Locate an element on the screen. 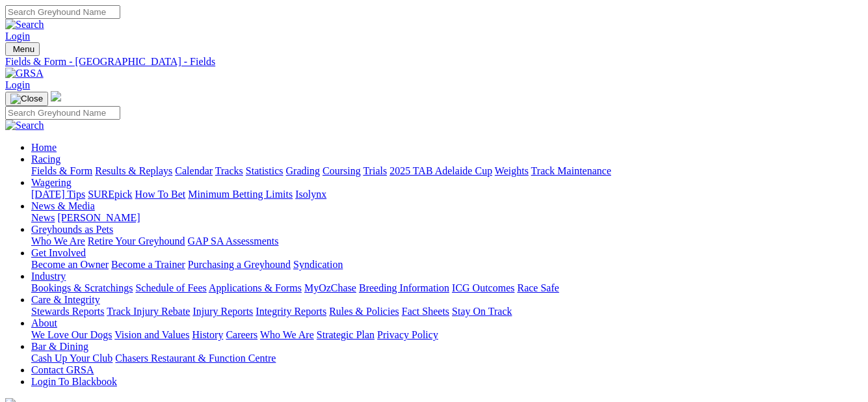 The width and height of the screenshot is (868, 402). a: Become a Trainer is located at coordinates (148, 264).